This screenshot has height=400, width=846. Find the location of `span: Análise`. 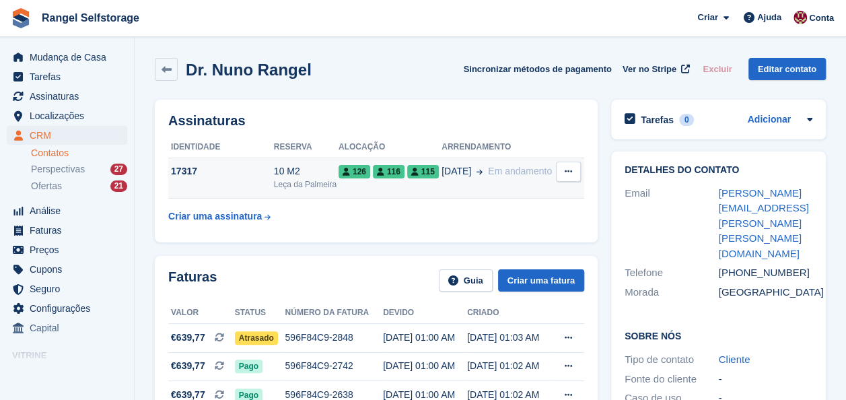

span: Análise is located at coordinates (70, 211).